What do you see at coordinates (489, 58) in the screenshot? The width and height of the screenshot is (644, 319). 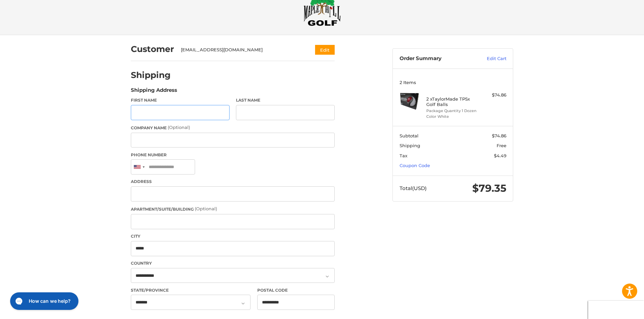 I see `a: Edit Cart` at bounding box center [489, 58].